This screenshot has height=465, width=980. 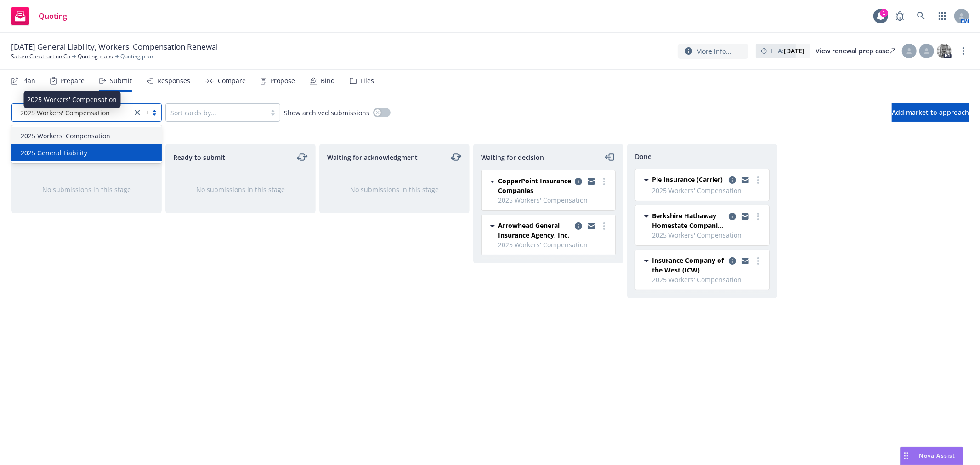 What do you see at coordinates (942, 16) in the screenshot?
I see `a: Switch app` at bounding box center [942, 16].